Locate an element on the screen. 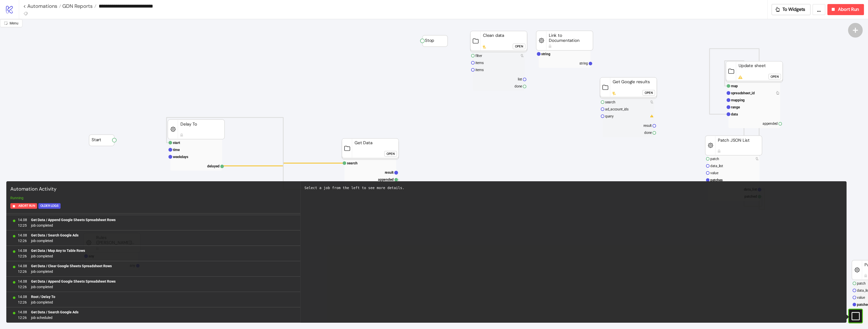 This screenshot has width=868, height=329. div: Running is located at coordinates (154, 198).